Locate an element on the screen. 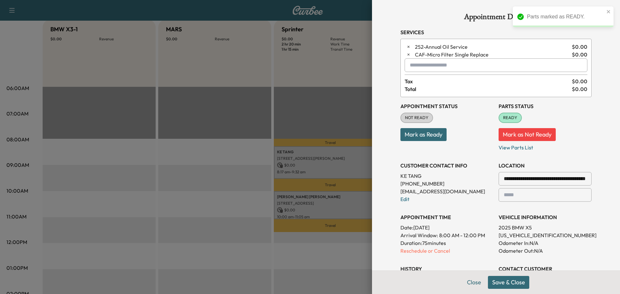  p: 2025 BMW X5 is located at coordinates (545, 228).